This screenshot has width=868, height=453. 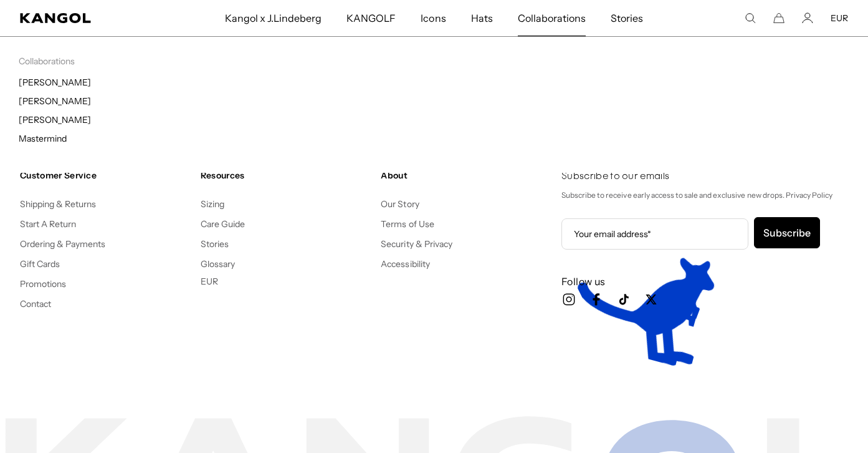 I want to click on h4: Subscribe to our emails, so click(x=704, y=176).